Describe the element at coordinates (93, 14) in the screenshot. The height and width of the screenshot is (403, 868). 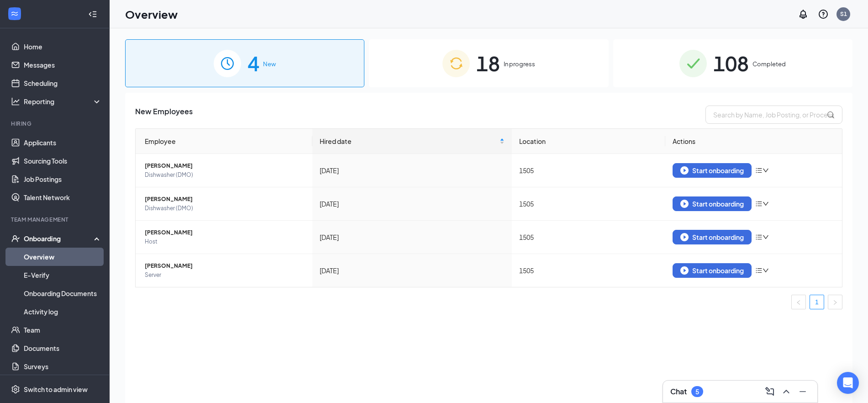
I see `svg: Collapse` at that location.